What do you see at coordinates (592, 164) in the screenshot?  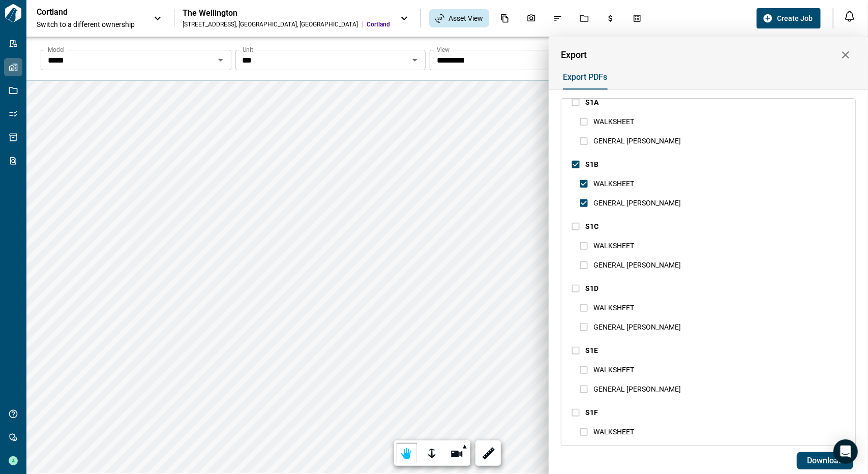 I see `span: S1B` at bounding box center [592, 164].